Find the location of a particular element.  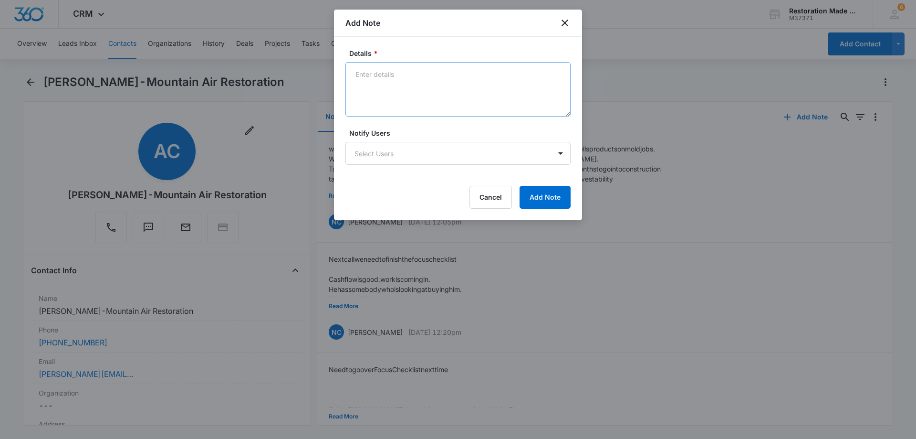

button: Add Note is located at coordinates (545, 197).